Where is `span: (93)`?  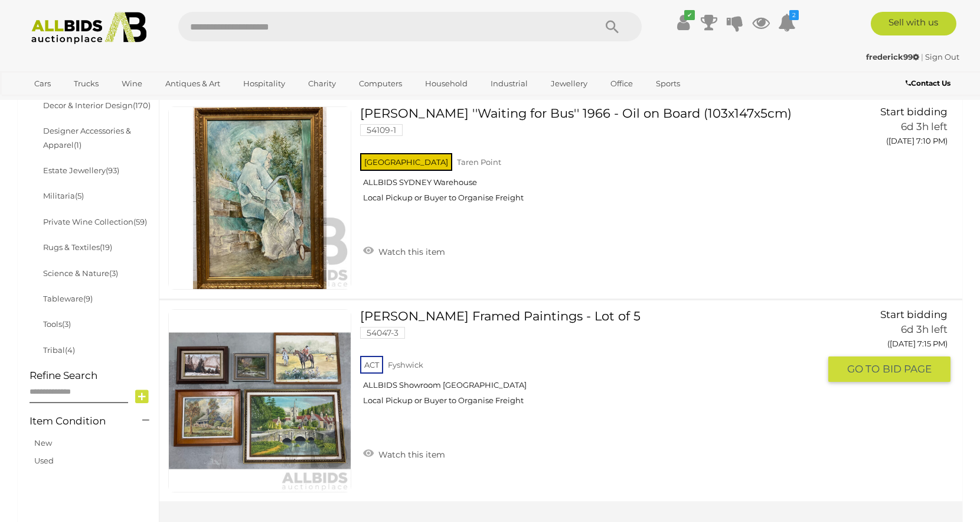 span: (93) is located at coordinates (113, 170).